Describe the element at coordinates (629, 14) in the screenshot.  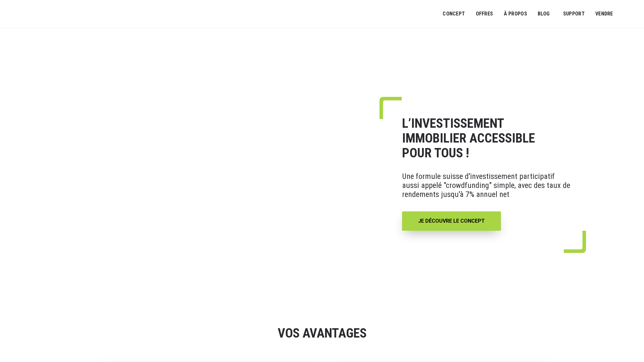
I see `a: Passer à` at that location.